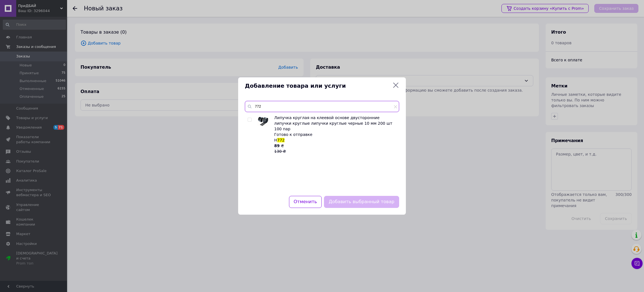  I want to click on span: 130 ₴, so click(280, 151).